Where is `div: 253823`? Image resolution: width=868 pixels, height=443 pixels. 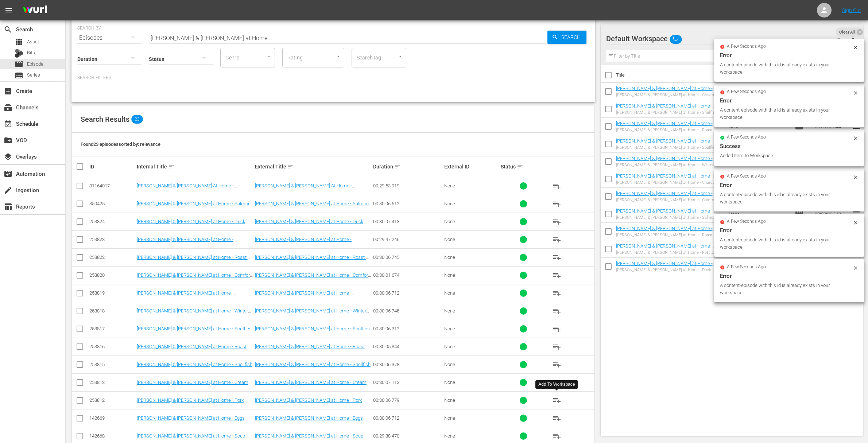
div: 253823 is located at coordinates (112, 239).